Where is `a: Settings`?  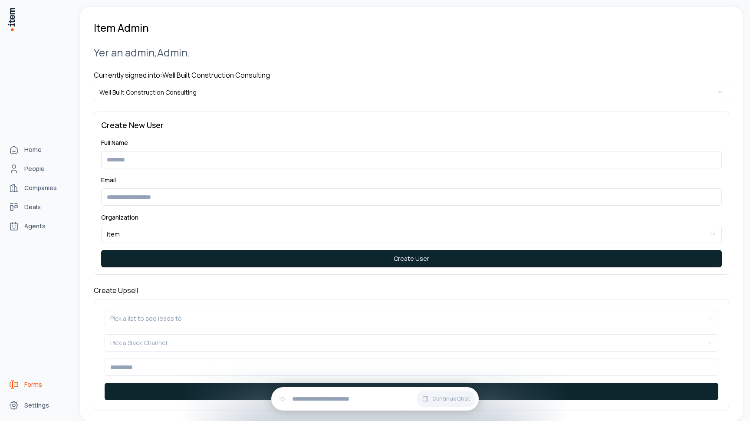
a: Settings is located at coordinates (38, 405).